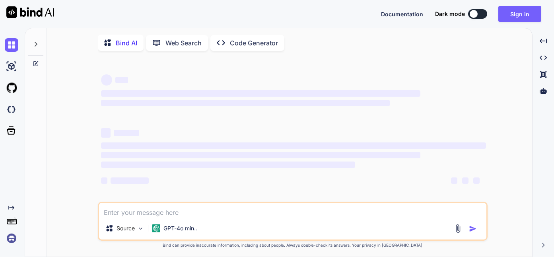 Image resolution: width=554 pixels, height=257 pixels. What do you see at coordinates (180, 228) in the screenshot?
I see `p: GPT-4o min..` at bounding box center [180, 228].